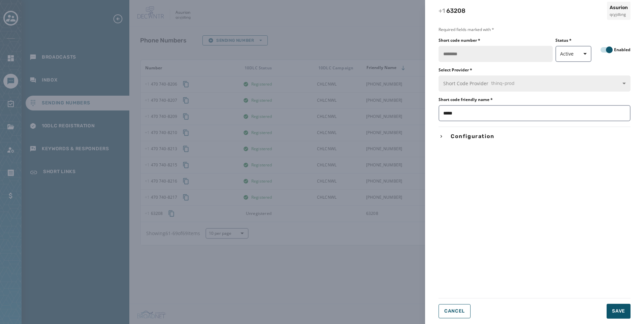 Image resolution: width=644 pixels, height=324 pixels. What do you see at coordinates (619, 14) in the screenshot?
I see `span: qcyjdbng` at bounding box center [619, 14].